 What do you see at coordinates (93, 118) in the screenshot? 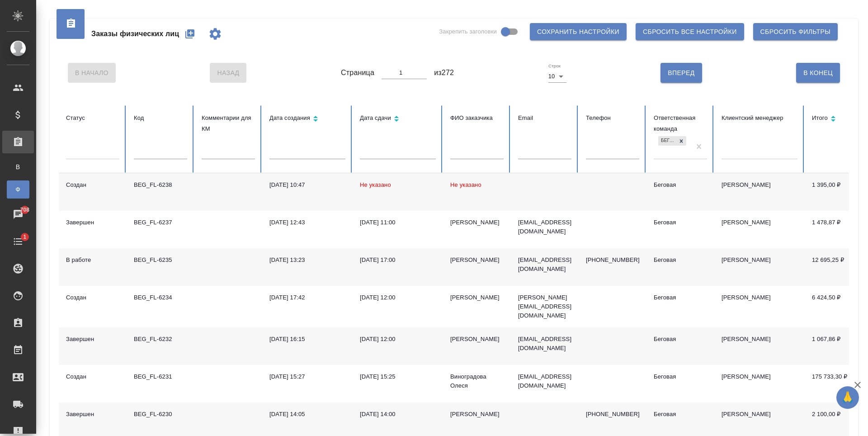
I see `div: Статус` at bounding box center [93, 118].